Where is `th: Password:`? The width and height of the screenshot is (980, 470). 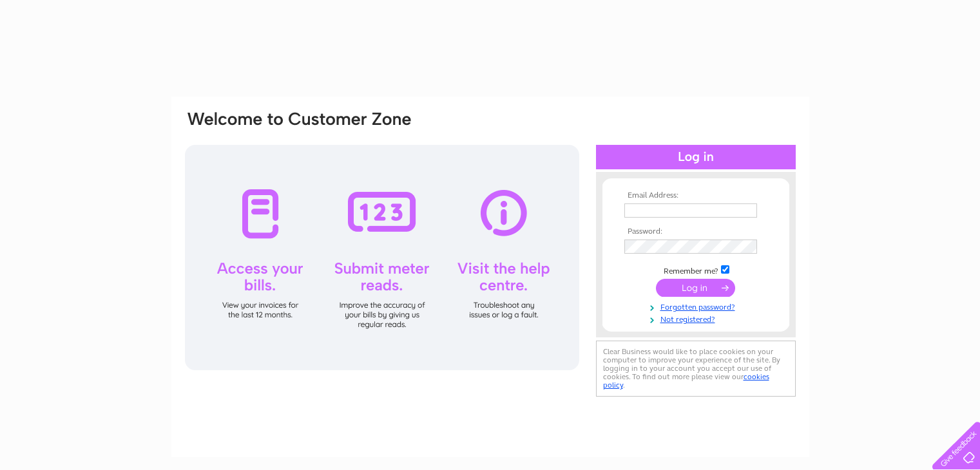
th: Password: is located at coordinates (696, 232).